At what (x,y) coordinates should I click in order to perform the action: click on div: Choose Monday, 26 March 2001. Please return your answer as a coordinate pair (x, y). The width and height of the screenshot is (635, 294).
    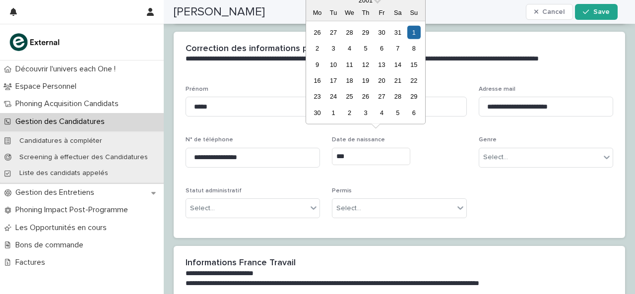
    Looking at the image, I should click on (317, 32).